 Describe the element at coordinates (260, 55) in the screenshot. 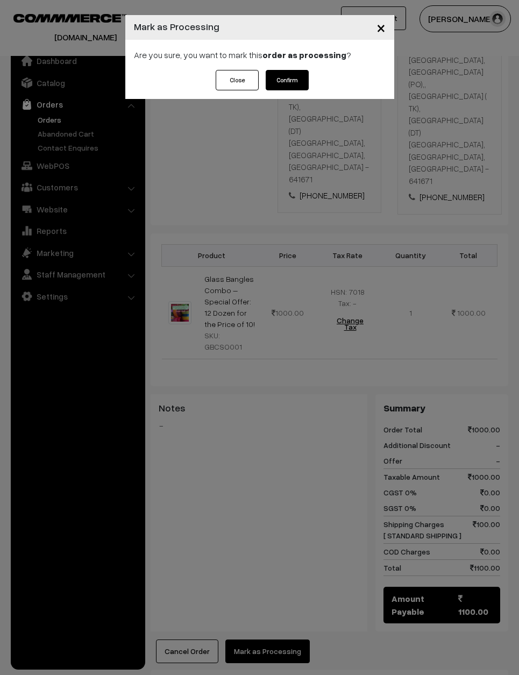

I see `div: Are you sure, you want to mark this ?` at that location.